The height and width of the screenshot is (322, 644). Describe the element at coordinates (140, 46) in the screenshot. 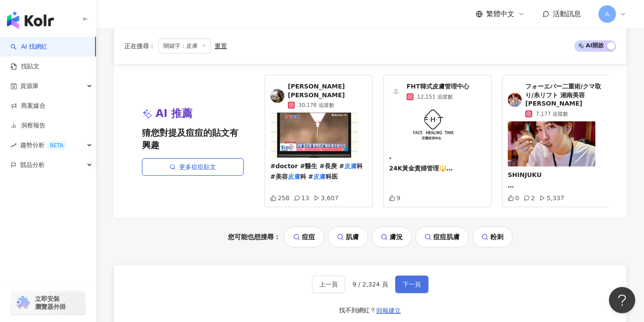

I see `span: 正在搜尋 ：` at that location.